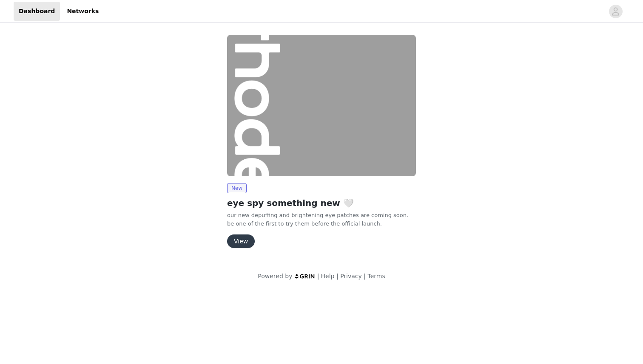 This screenshot has height=364, width=643. I want to click on a: Privacy, so click(351, 276).